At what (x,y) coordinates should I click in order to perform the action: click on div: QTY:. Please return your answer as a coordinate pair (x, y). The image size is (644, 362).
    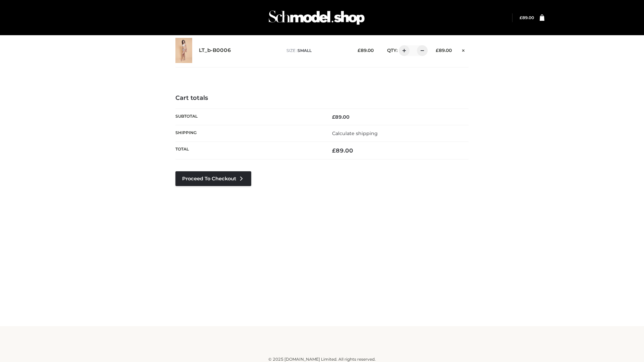
    Looking at the image, I should click on (403, 51).